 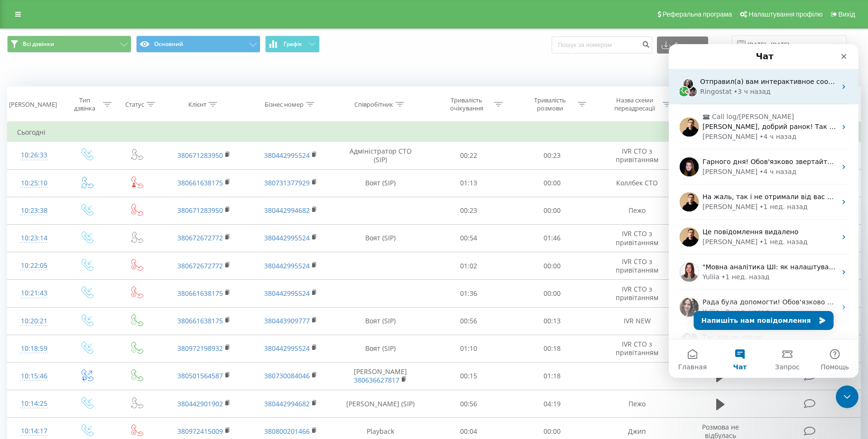 I want to click on div: 10:14:25, so click(x=34, y=403).